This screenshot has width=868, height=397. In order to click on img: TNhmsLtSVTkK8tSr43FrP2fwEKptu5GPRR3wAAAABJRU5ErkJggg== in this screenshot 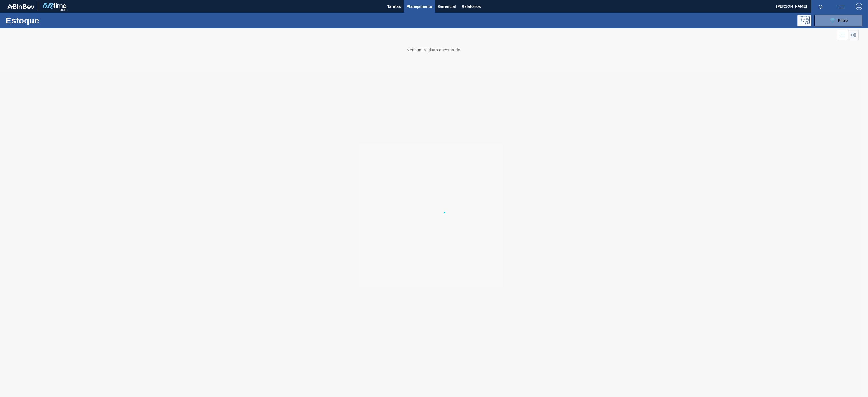, I will do `click(21, 6)`.